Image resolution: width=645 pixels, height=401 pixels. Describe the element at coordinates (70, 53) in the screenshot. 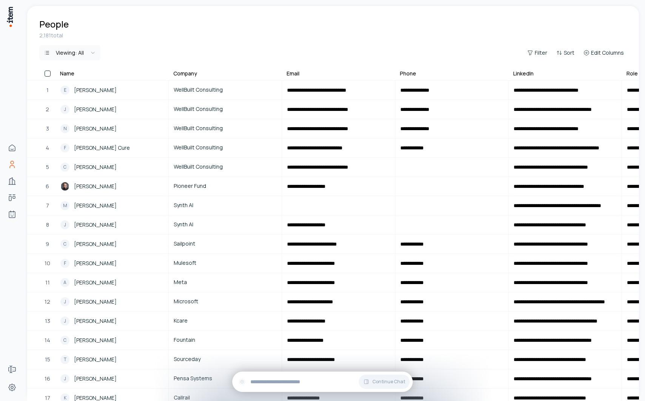

I see `div: Viewing:` at that location.